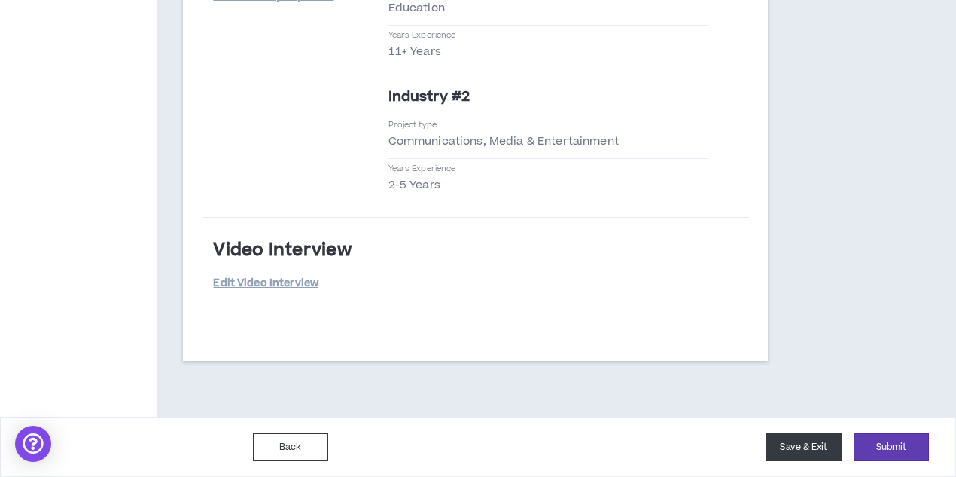  I want to click on p: Communications, Media & Entertainment, so click(504, 142).